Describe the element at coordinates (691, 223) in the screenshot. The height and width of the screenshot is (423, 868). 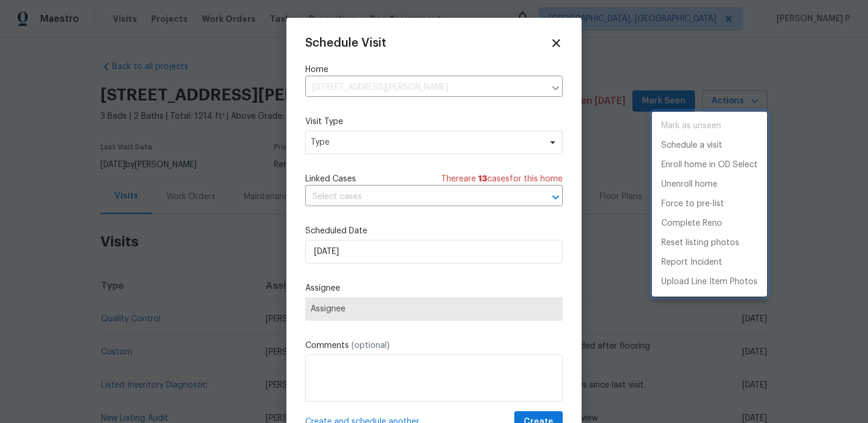
I see `p: Complete Reno` at that location.